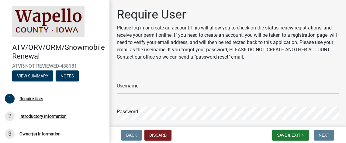 This screenshot has width=346, height=143. Describe the element at coordinates (67, 76) in the screenshot. I see `wm-modal-confirm: Notes` at that location.